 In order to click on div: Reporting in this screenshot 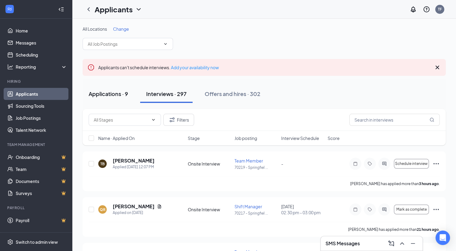, I will do `click(42, 67)`.